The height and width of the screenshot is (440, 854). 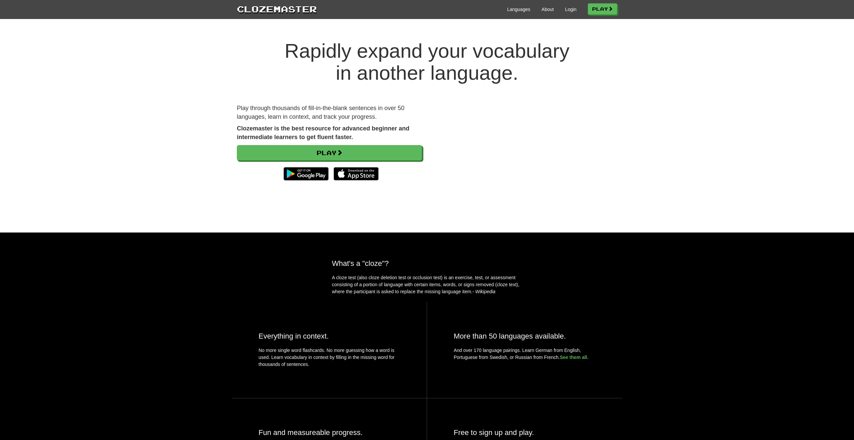 What do you see at coordinates (306, 174) in the screenshot?
I see `img: Get it on Google Play` at bounding box center [306, 174].